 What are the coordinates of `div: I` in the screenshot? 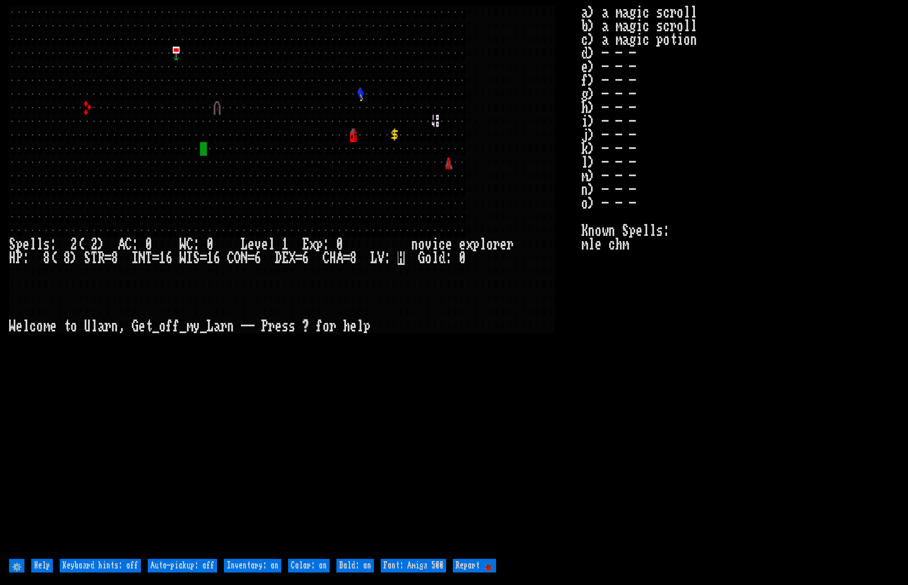 It's located at (190, 258).